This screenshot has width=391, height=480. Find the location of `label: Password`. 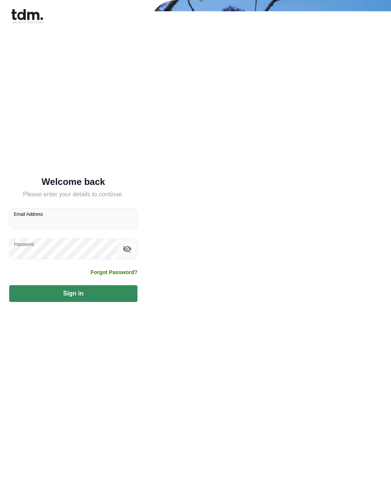

label: Password is located at coordinates (24, 244).